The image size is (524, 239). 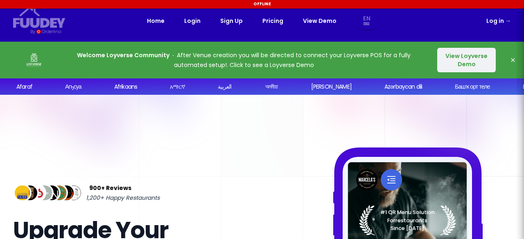 What do you see at coordinates (24, 87) in the screenshot?
I see `div: Afaraf` at bounding box center [24, 87].